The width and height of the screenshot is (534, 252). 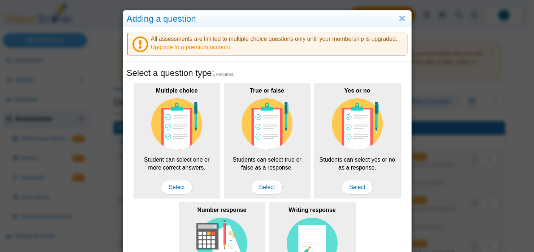 What do you see at coordinates (267, 141) in the screenshot?
I see `div: Students can select true or false as a response.` at bounding box center [267, 141].